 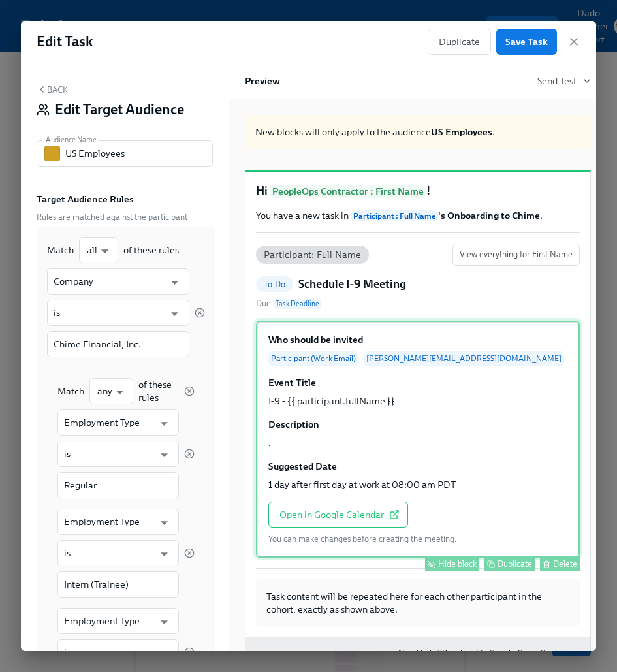 I want to click on strong: 's Onboarding to Chime, so click(x=445, y=216).